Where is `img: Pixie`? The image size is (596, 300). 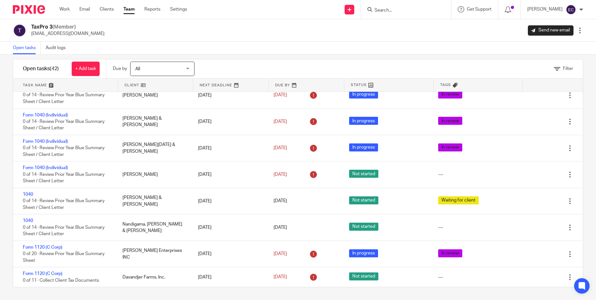 img: Pixie is located at coordinates (29, 9).